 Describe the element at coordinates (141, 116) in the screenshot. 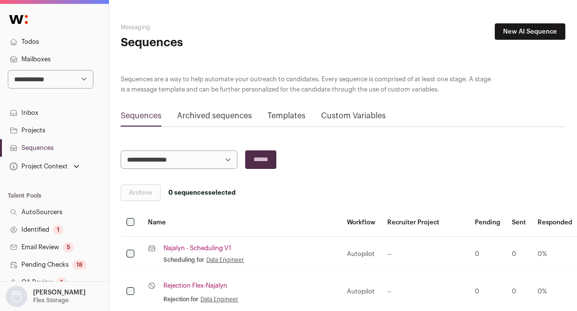

I see `a: Sequences` at that location.